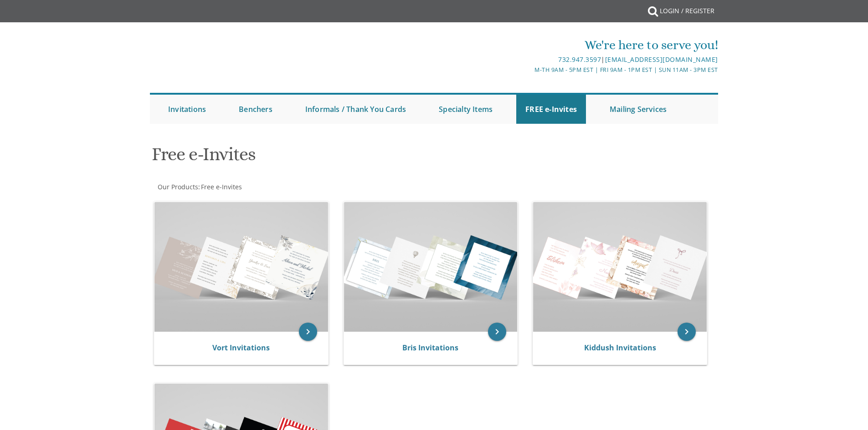 The image size is (868, 430). Describe the element at coordinates (177, 187) in the screenshot. I see `a: Our Products` at that location.